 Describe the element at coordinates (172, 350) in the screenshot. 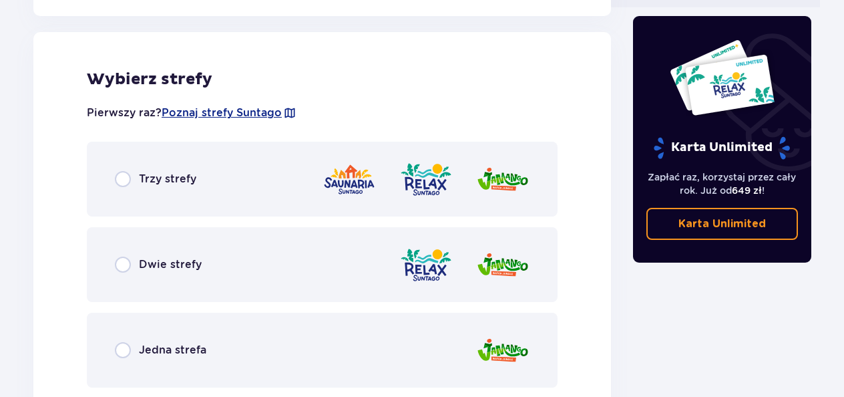

I see `span: Jedna strefa` at that location.